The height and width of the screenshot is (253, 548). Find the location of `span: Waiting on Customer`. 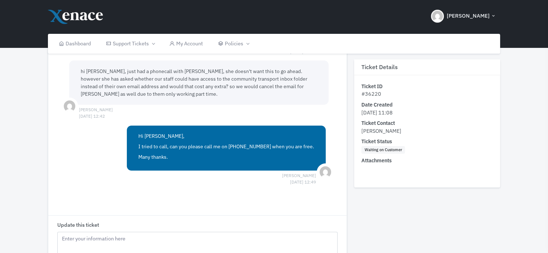

span: Waiting on Customer is located at coordinates (383, 150).